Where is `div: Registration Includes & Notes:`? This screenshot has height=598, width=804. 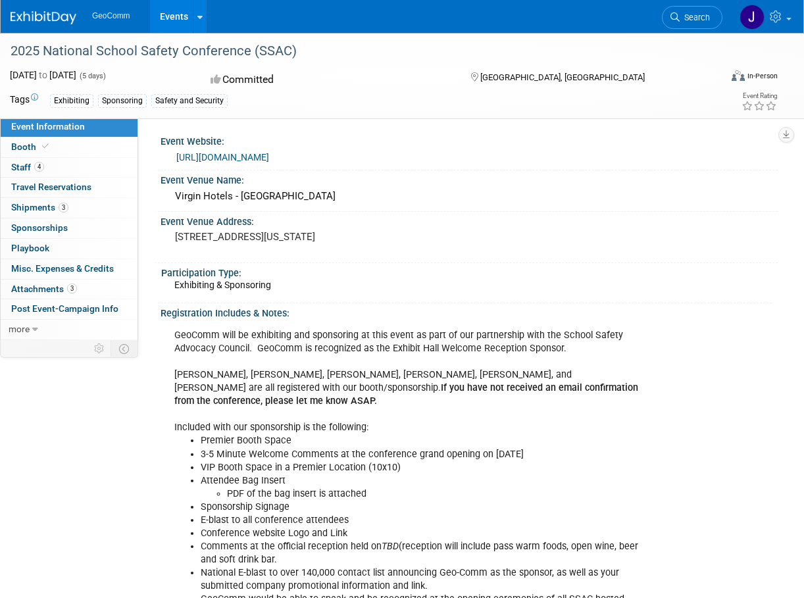 div: Registration Includes & Notes: is located at coordinates (469, 311).